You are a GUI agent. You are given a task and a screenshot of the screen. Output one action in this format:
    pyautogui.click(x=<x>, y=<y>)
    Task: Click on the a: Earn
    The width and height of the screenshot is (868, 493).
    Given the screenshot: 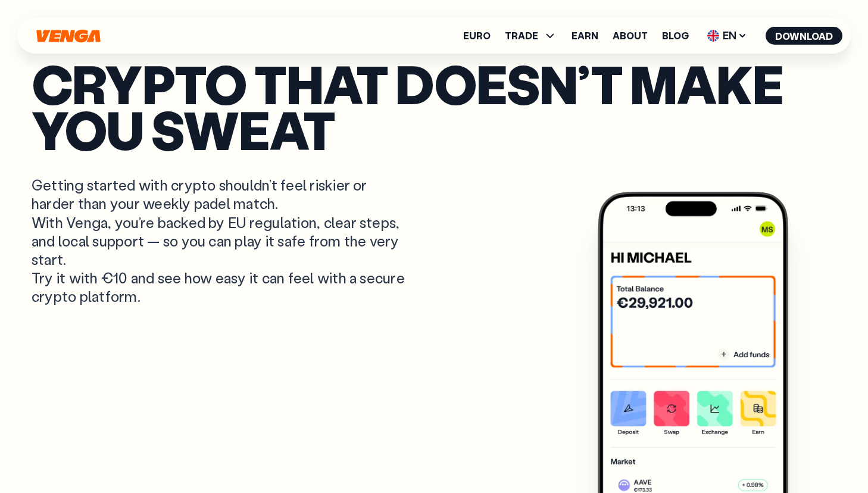 What is the action you would take?
    pyautogui.click(x=585, y=36)
    